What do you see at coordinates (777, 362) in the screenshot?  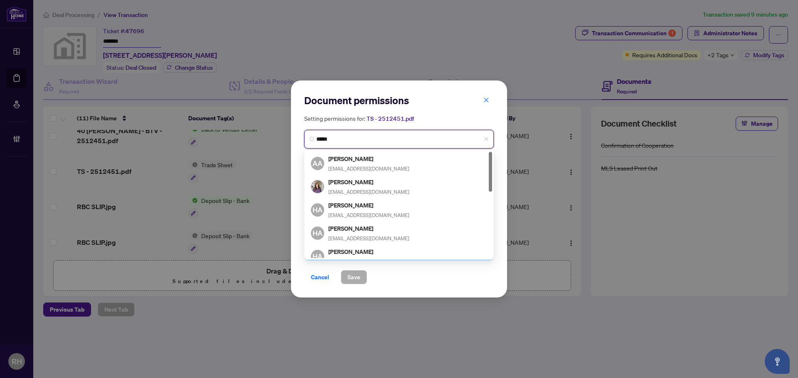 I see `button: Open asap` at bounding box center [777, 362].